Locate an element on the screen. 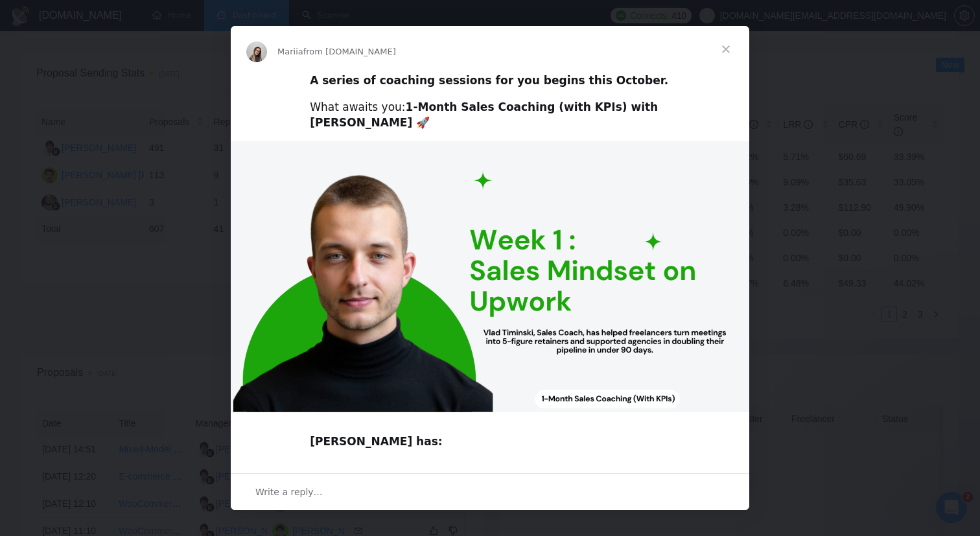 This screenshot has width=980, height=536. b: A series of coaching sessions for you begins this October. is located at coordinates (489, 80).